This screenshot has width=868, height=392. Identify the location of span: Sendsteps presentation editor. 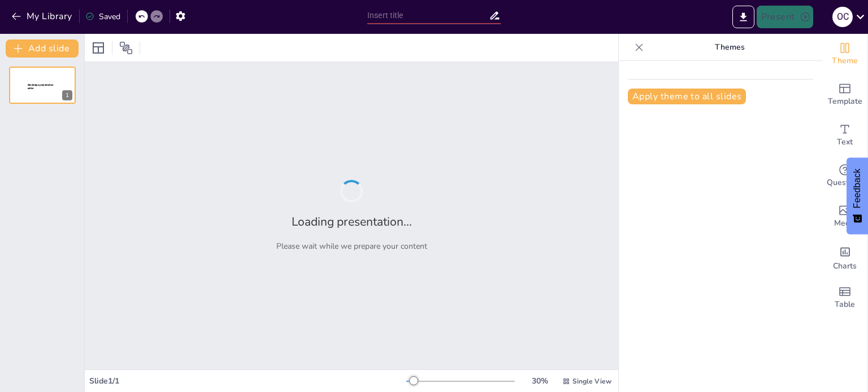
(41, 87).